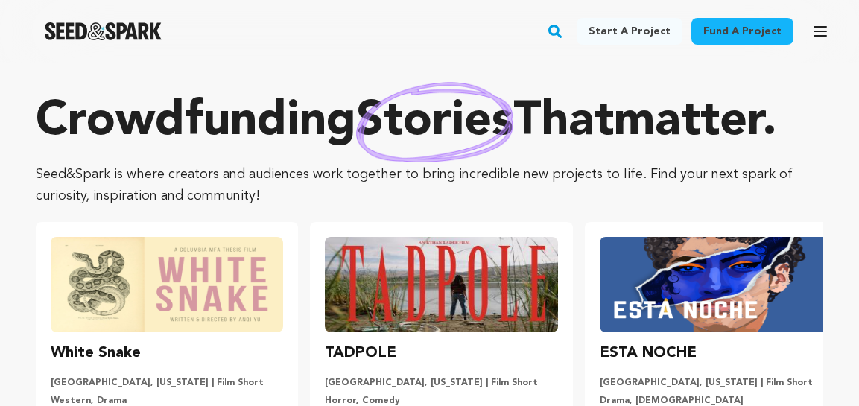  What do you see at coordinates (167, 285) in the screenshot?
I see `img: White Snake image` at bounding box center [167, 285].